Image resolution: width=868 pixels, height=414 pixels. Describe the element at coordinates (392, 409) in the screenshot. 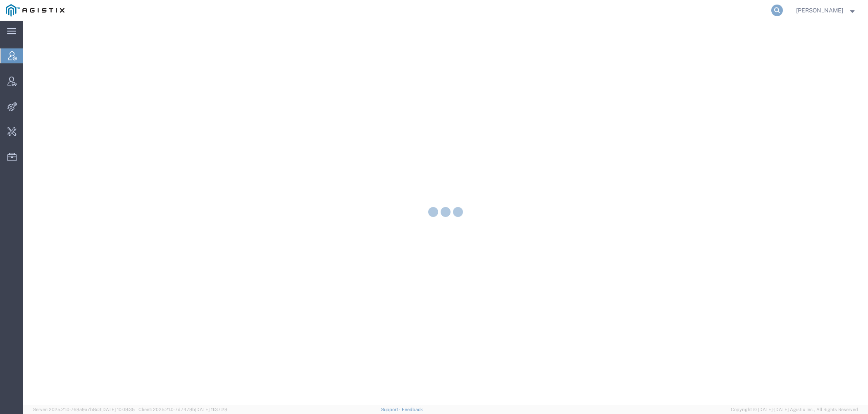

I see `a: Support` at that location.